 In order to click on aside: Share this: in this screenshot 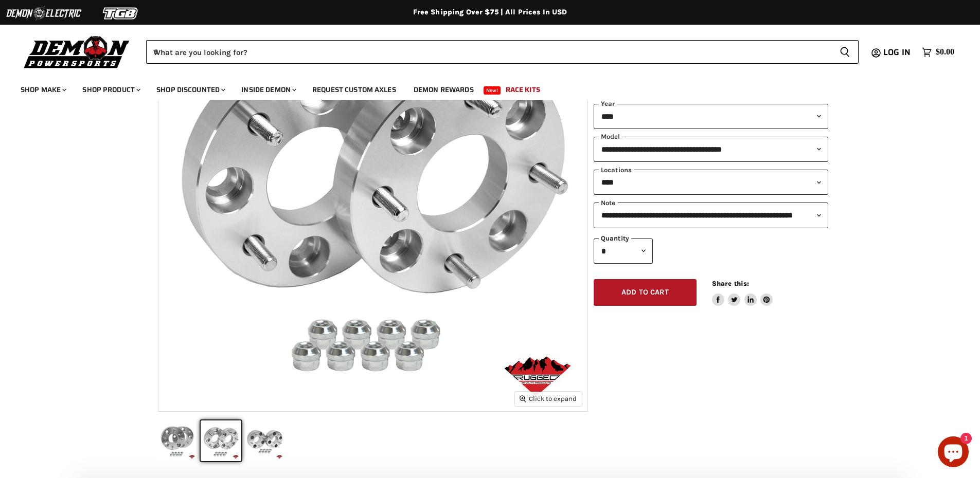, I will do `click(742, 292)`.